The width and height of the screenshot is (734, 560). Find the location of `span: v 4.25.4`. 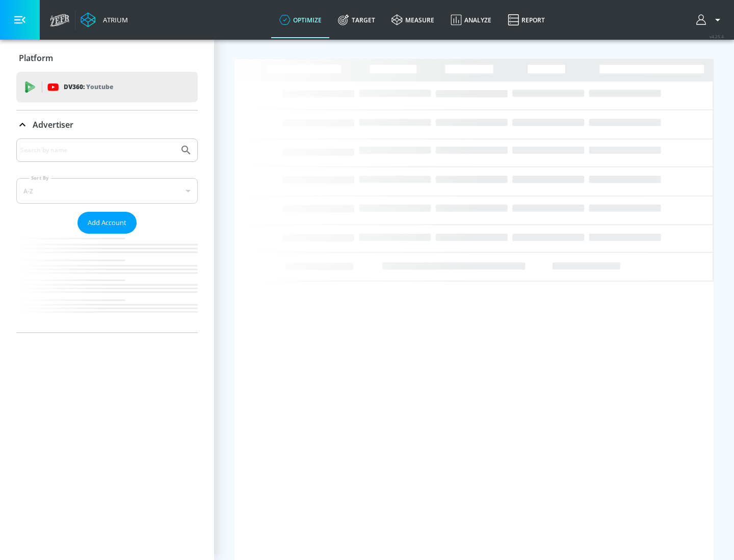

span: v 4.25.4 is located at coordinates (716, 36).